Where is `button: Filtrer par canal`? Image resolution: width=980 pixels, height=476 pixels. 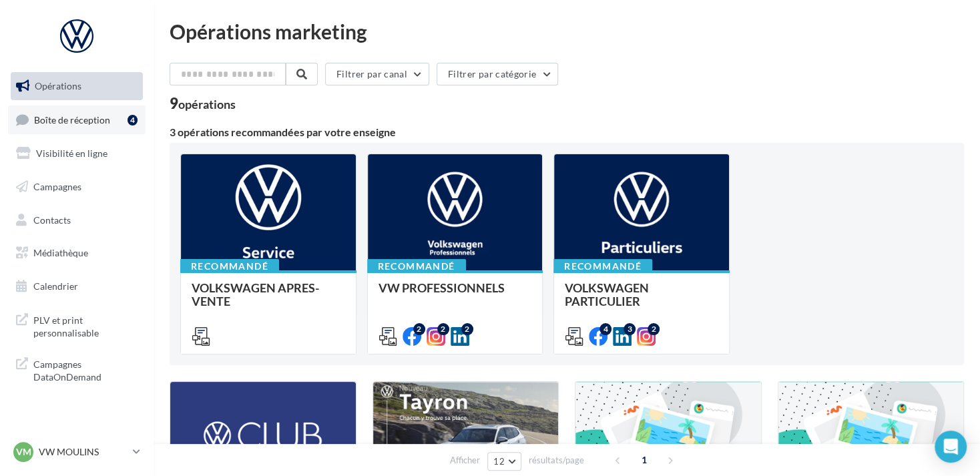 button: Filtrer par canal is located at coordinates (378, 74).